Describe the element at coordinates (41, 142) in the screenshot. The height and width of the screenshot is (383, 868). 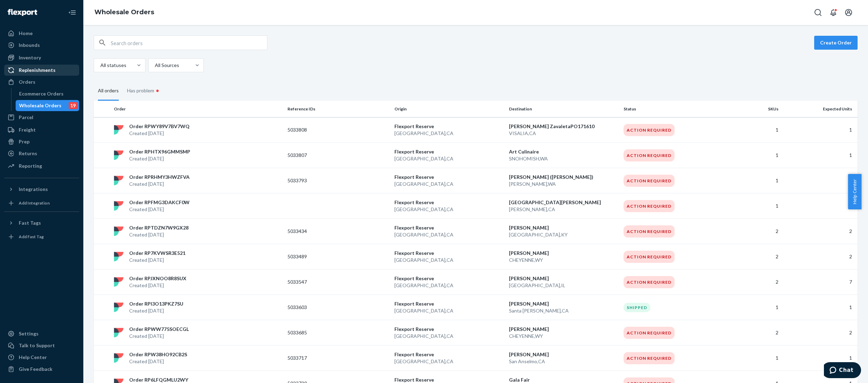
I see `a: Prep` at that location.